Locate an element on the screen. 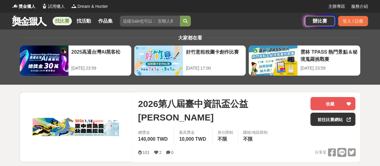 This screenshot has height=166, width=380. span: 總獎金 is located at coordinates (154, 132).